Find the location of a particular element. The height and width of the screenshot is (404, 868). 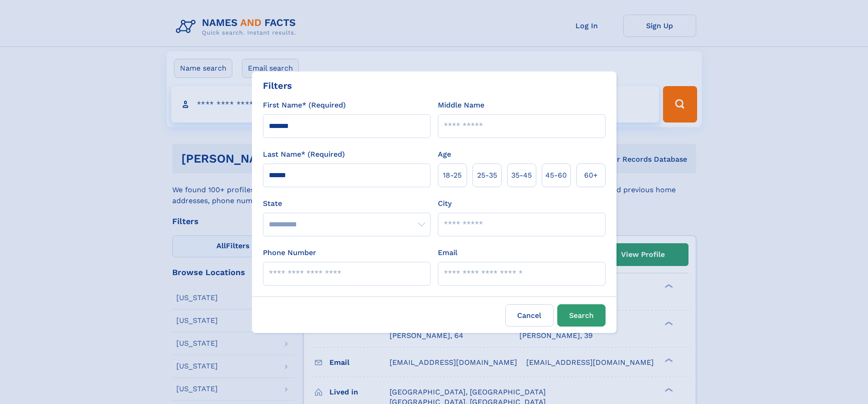

div: Filters is located at coordinates (277, 86).